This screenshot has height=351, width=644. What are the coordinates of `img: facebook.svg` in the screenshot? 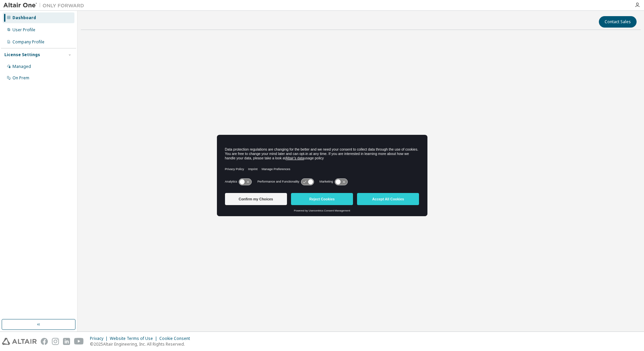 It's located at (44, 341).